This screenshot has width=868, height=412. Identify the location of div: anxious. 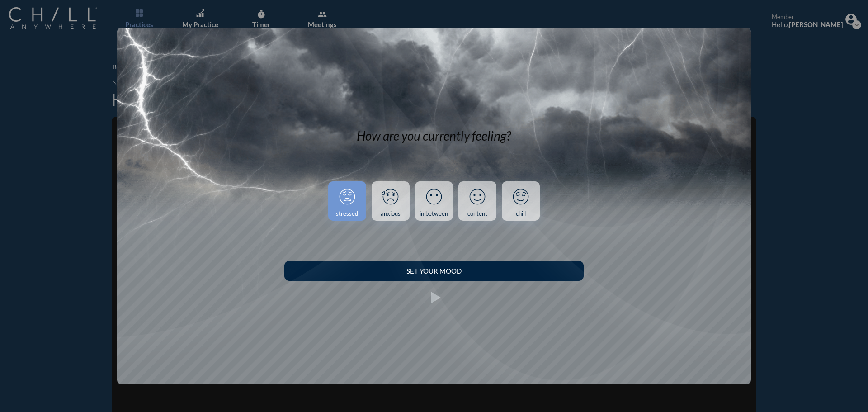
(391, 214).